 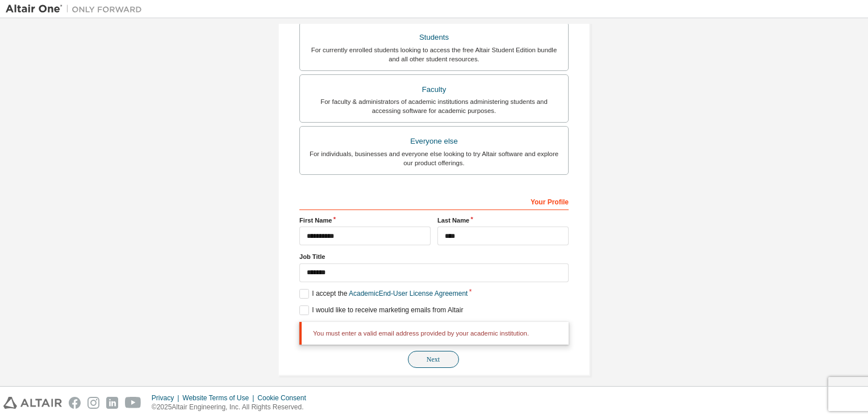 I want to click on div: Website Terms of Use, so click(x=220, y=398).